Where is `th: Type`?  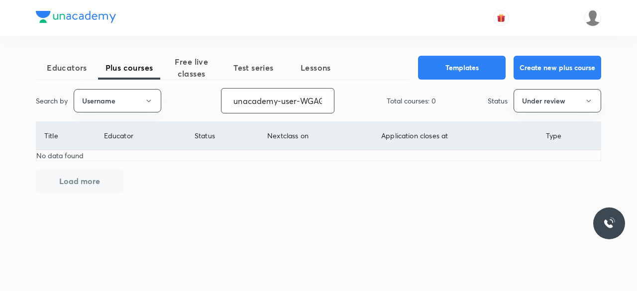
th: Type is located at coordinates (568, 136).